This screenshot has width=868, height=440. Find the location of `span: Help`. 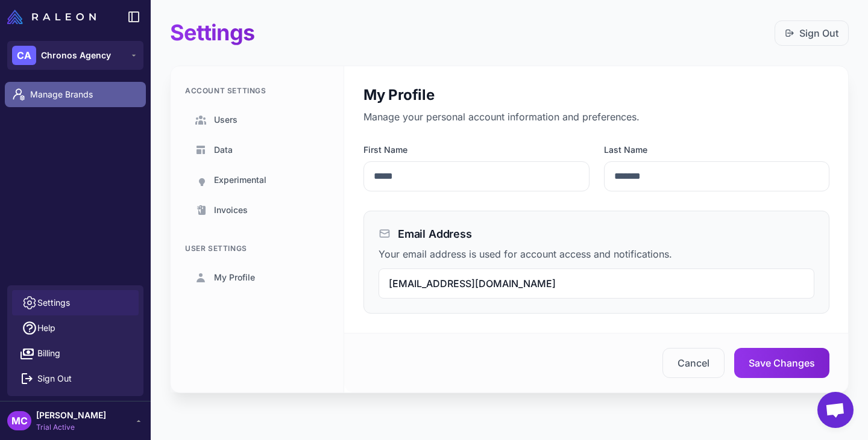

span: Help is located at coordinates (46, 328).